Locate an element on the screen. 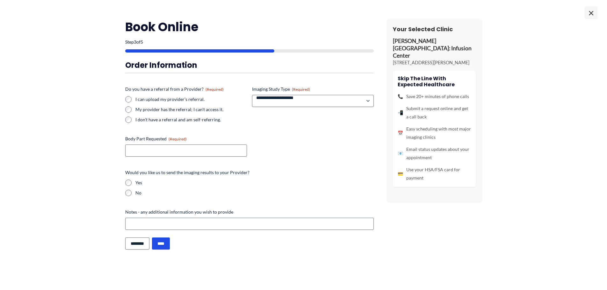 The image size is (607, 290). h3: Order Information is located at coordinates (250, 65).